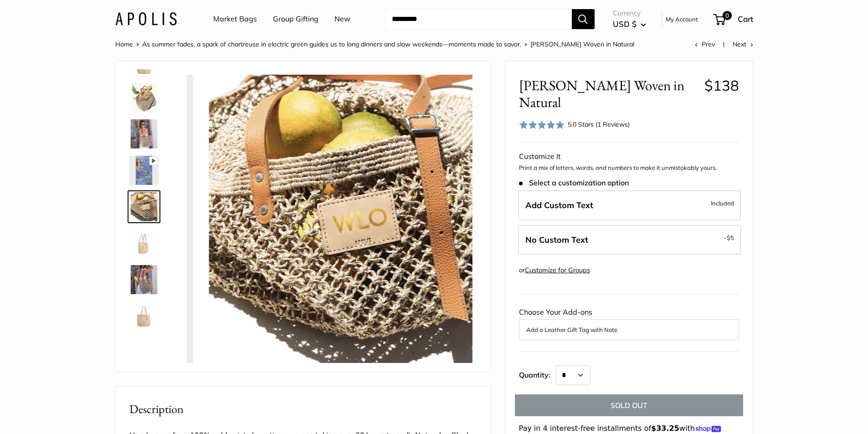  Describe the element at coordinates (332, 44) in the screenshot. I see `a: As summer fades, a spark of chartreuse in electric green guides us to long dinners and slow weeke...` at that location.